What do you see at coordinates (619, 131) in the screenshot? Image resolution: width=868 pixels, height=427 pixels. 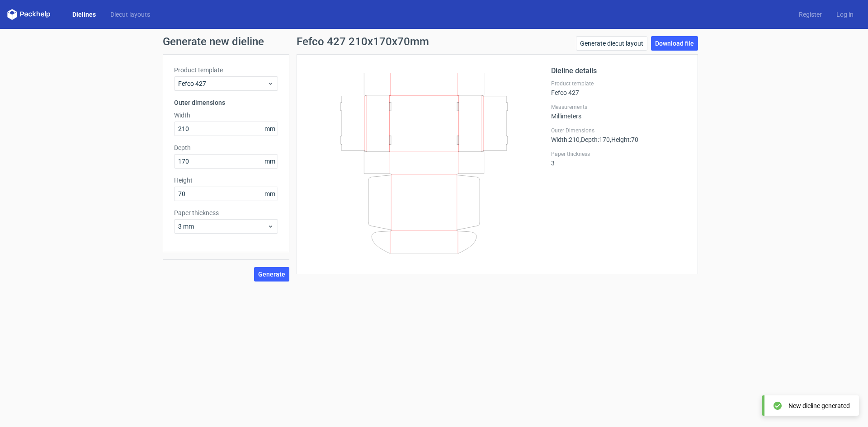 I see `label: Outer Dimensions` at bounding box center [619, 131].